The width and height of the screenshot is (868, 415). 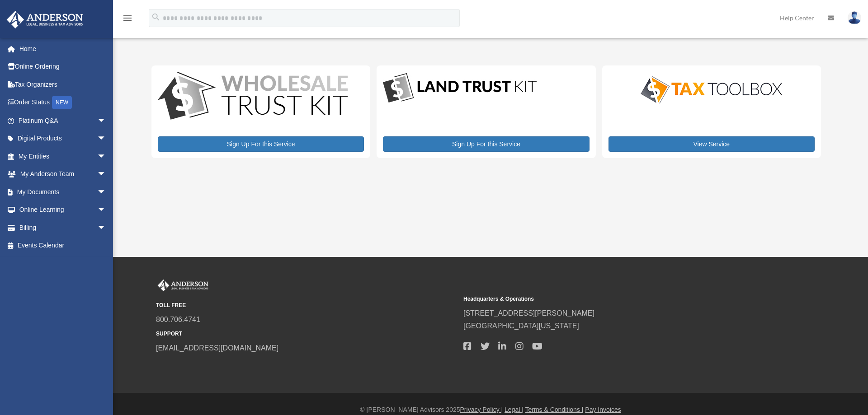 I want to click on i: search, so click(x=156, y=17).